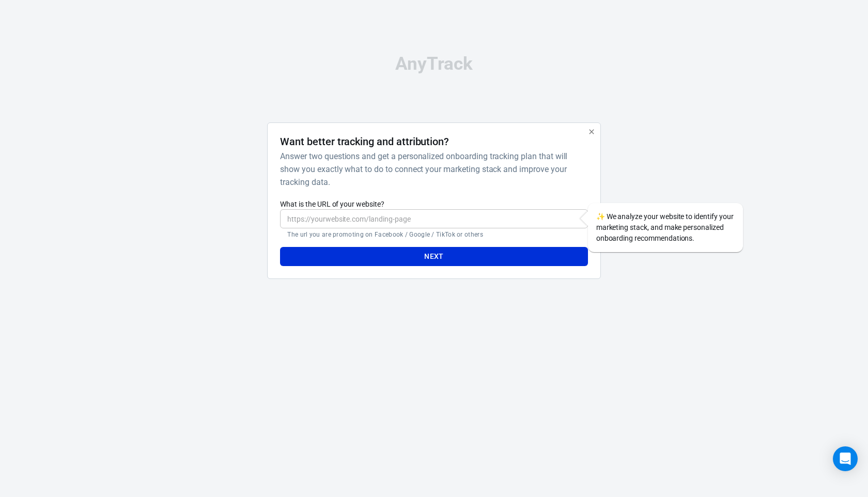 This screenshot has height=497, width=868. What do you see at coordinates (431, 169) in the screenshot?
I see `h6: Answer two questions and get a personalized onboarding tracking plan that will show you exactly w...` at bounding box center [431, 169].